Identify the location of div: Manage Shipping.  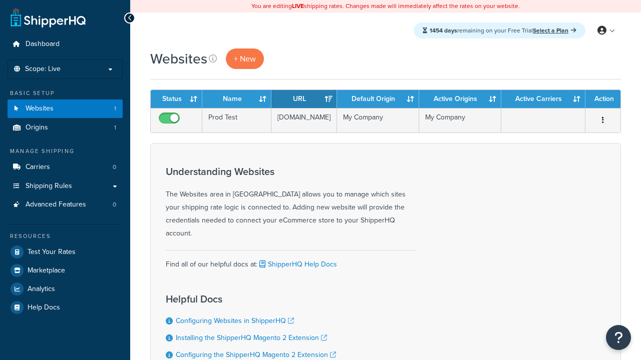
(65, 151).